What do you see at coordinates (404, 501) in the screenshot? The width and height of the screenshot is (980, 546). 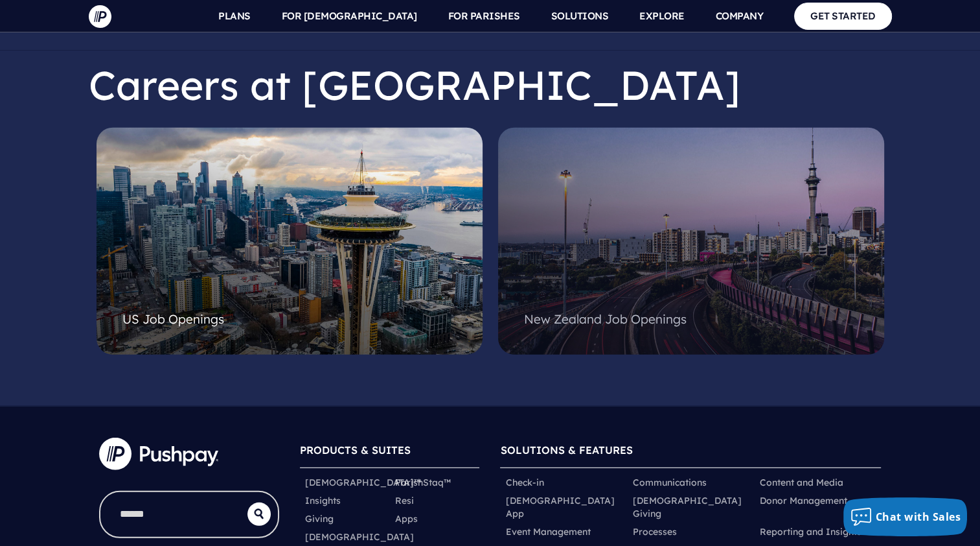 I see `a: Resi` at bounding box center [404, 501].